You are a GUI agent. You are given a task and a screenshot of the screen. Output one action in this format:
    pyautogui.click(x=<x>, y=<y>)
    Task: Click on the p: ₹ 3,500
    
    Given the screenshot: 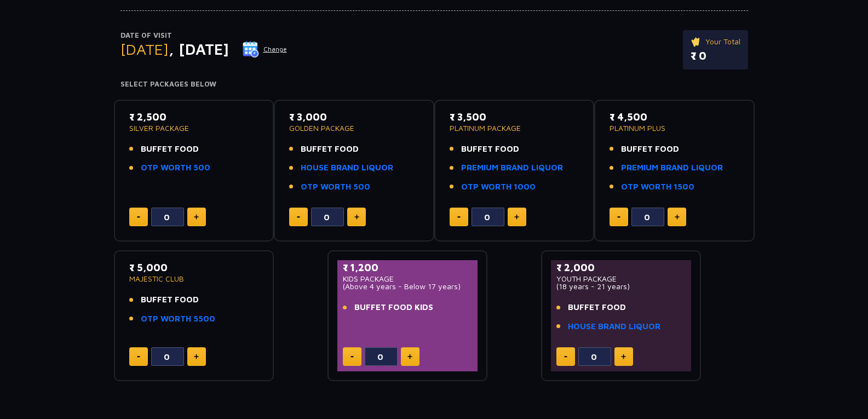 What is the action you would take?
    pyautogui.click(x=514, y=117)
    